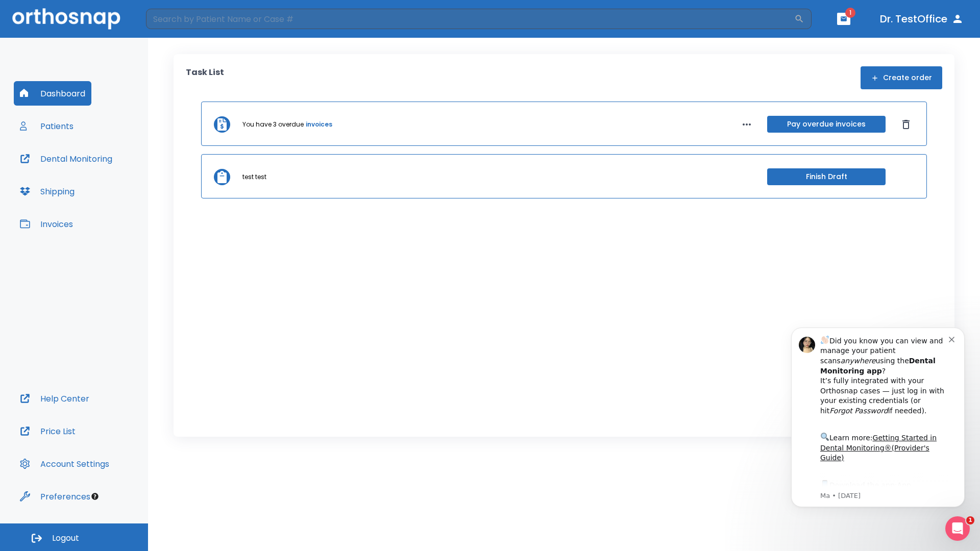  What do you see at coordinates (55, 496) in the screenshot?
I see `button: Preferences` at bounding box center [55, 496].